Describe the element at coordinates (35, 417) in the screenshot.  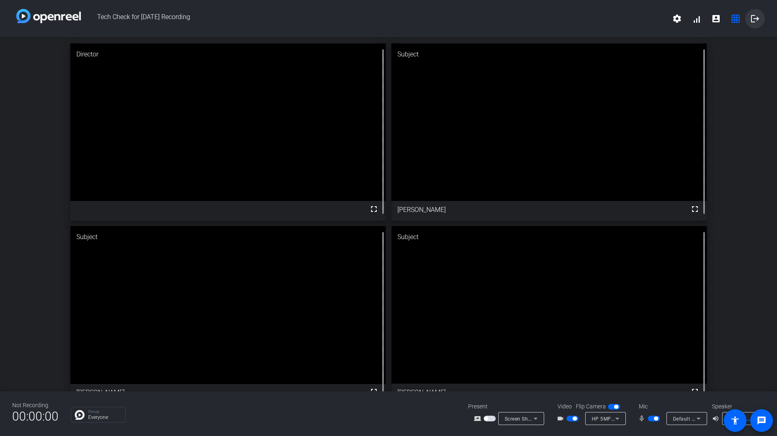
I see `span: 00:00:00` at that location.